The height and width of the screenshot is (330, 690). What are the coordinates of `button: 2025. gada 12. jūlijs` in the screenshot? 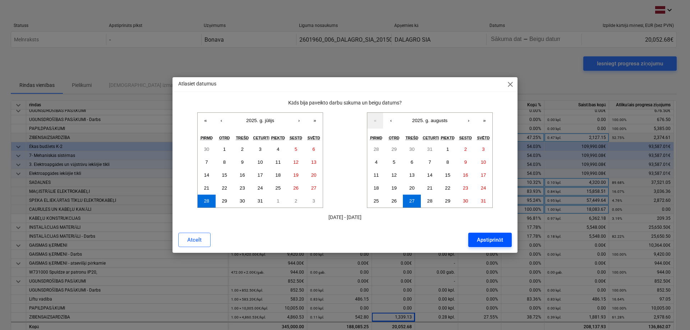 It's located at (296, 163).